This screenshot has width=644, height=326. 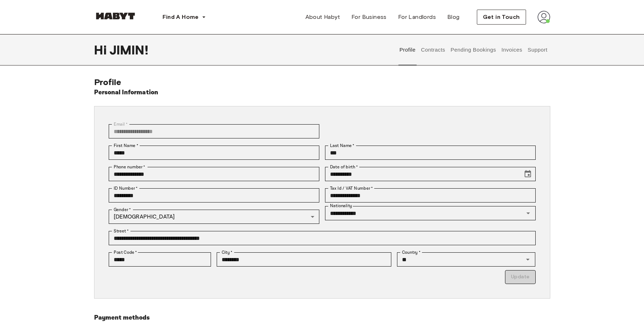 I want to click on label: Post Code, so click(x=125, y=253).